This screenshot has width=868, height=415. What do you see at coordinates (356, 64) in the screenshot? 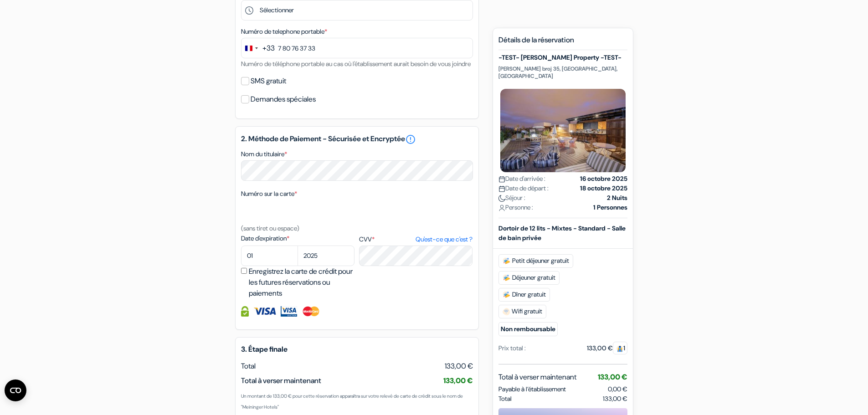
I see `small: Numéro de téléphone portable au cas où l'établissement aurait besoin de vous joindre` at bounding box center [356, 64].